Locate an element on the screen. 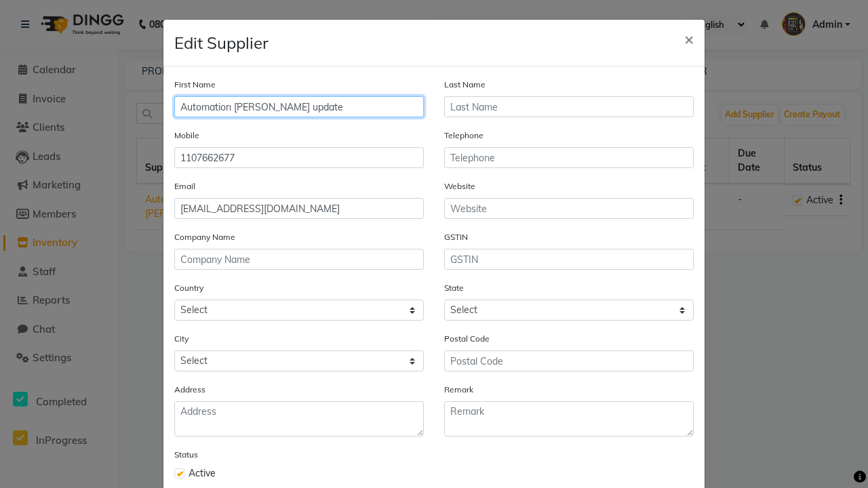  label: State is located at coordinates (454, 288).